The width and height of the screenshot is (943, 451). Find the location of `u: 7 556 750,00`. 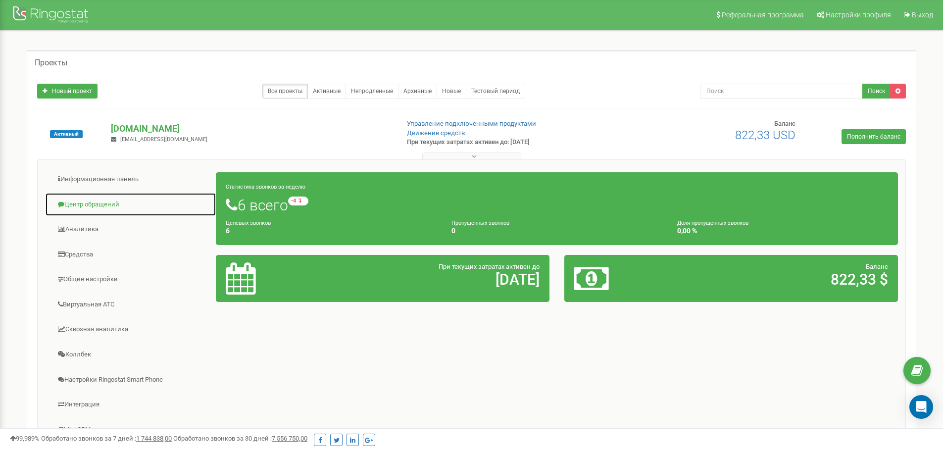

u: 7 556 750,00 is located at coordinates (290, 438).